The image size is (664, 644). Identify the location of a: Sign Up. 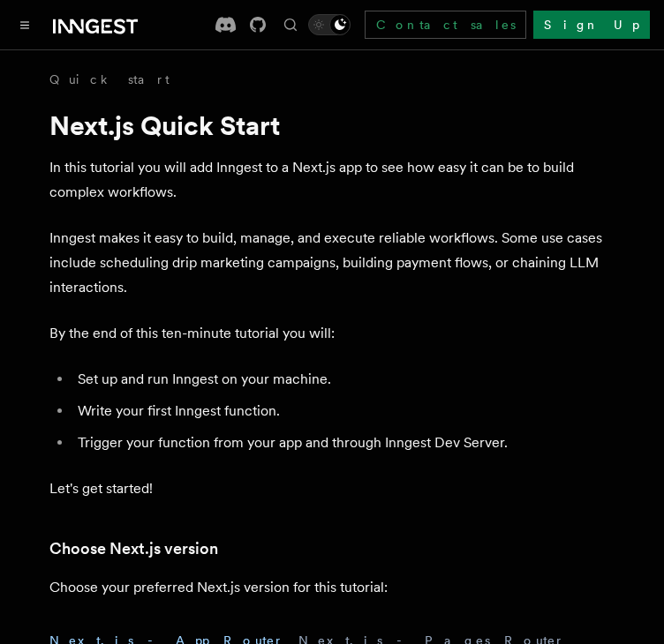
(592, 24).